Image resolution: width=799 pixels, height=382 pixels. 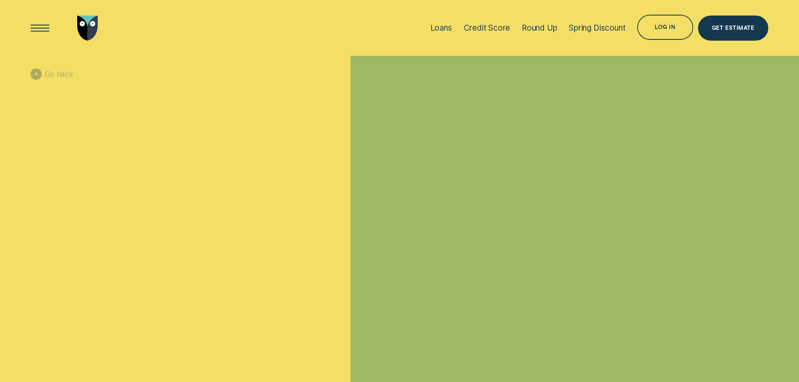 I want to click on div: Spring Discount, so click(x=597, y=28).